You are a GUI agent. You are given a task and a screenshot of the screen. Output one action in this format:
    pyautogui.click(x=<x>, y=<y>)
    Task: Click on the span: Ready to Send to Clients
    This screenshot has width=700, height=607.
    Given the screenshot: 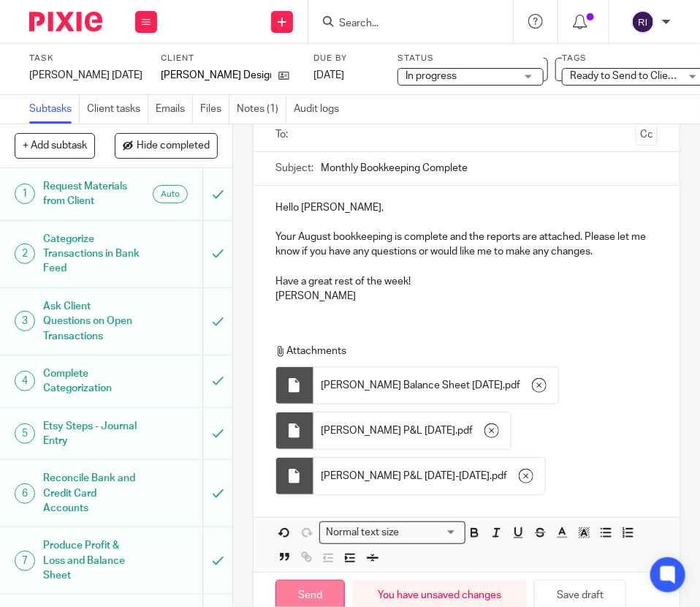 What is the action you would take?
    pyautogui.click(x=626, y=76)
    